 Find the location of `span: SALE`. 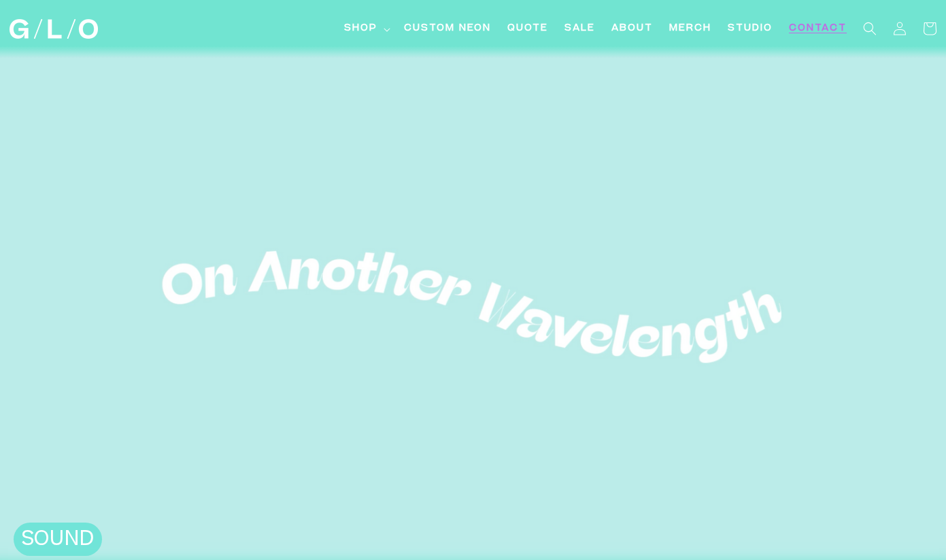

span: SALE is located at coordinates (580, 28).